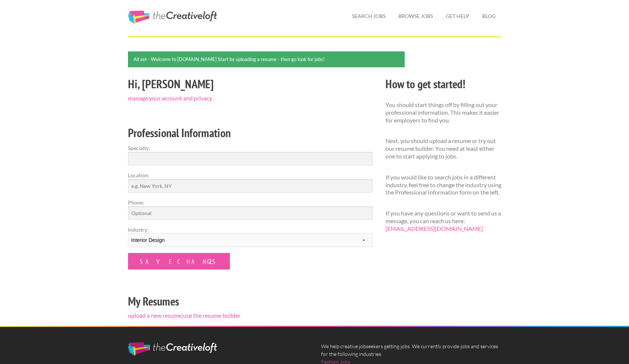  I want to click on a: use the resume builder, so click(212, 315).